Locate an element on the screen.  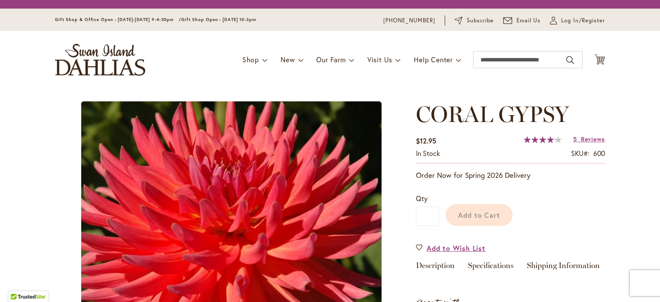
span: Our Farm is located at coordinates (331, 59).